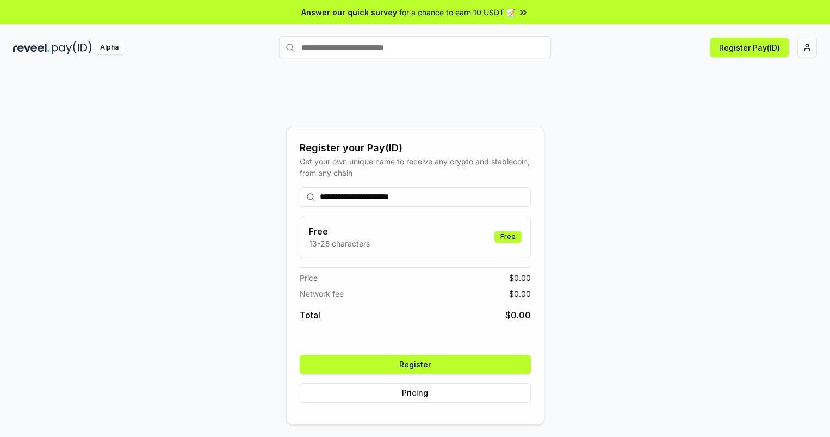 The height and width of the screenshot is (437, 830). What do you see at coordinates (349, 12) in the screenshot?
I see `span: Answer our quick survey` at bounding box center [349, 12].